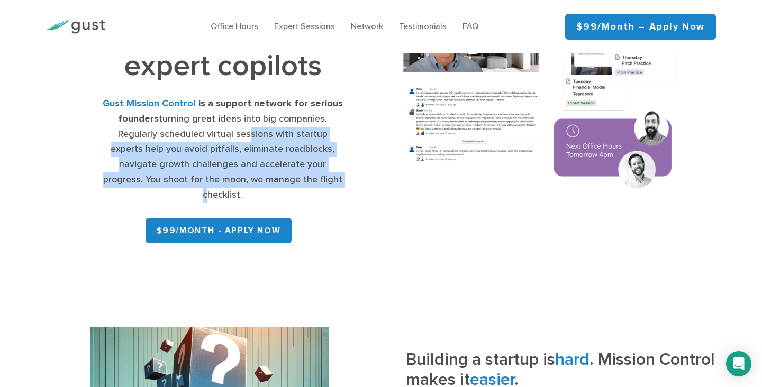  What do you see at coordinates (640, 26) in the screenshot?
I see `a: $99/month – Apply Now` at bounding box center [640, 26].